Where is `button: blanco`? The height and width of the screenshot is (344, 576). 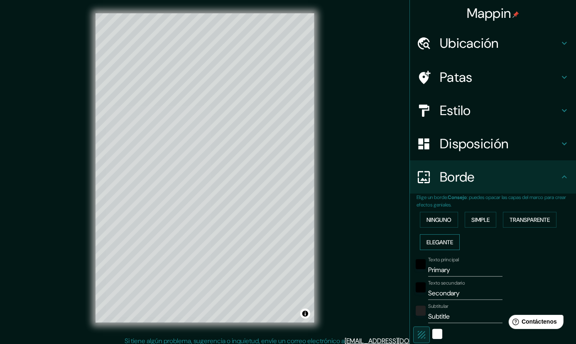
button: blanco is located at coordinates (438, 334).